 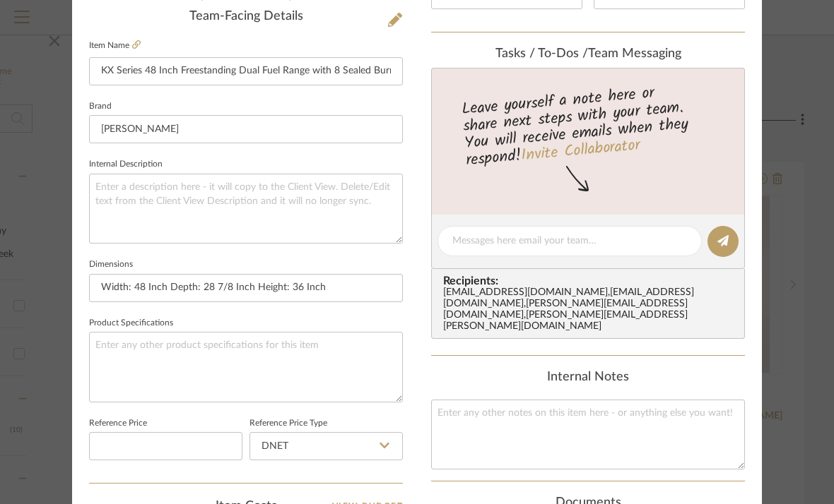 I want to click on input: Enter Brand, so click(x=246, y=129).